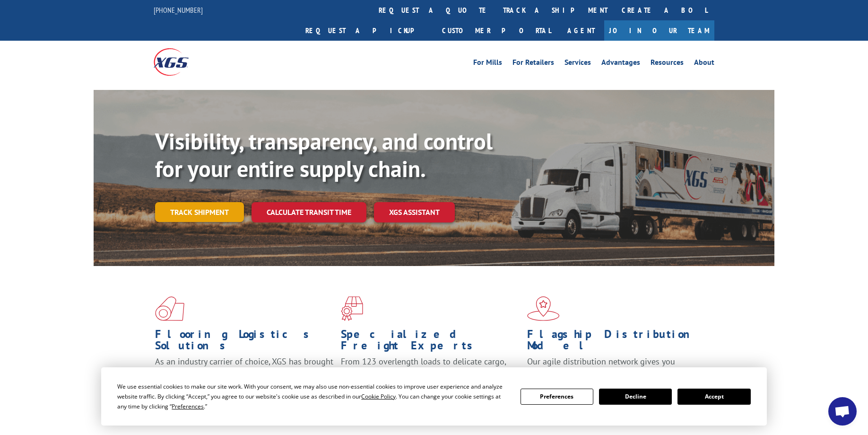 The width and height of the screenshot is (868, 435). What do you see at coordinates (200, 212) in the screenshot?
I see `a: Track shipment` at bounding box center [200, 212].